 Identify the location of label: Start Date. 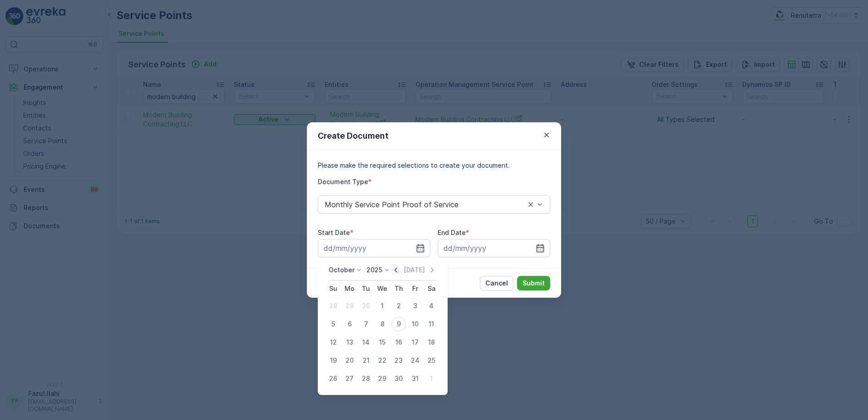
(333, 232).